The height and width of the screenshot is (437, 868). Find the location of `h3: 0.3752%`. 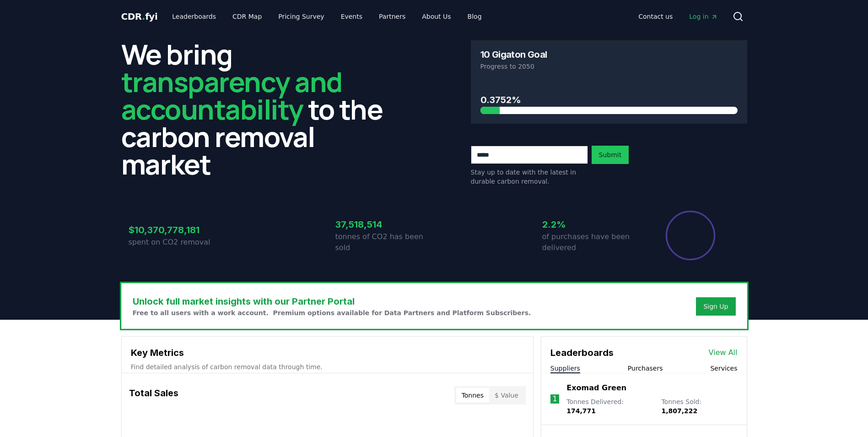

h3: 0.3752% is located at coordinates (609, 100).